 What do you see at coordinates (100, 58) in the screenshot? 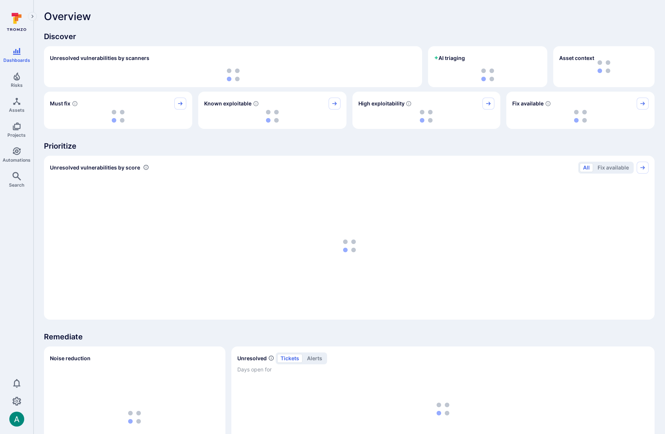
I see `h2: Unresolved vulnerabilities by scanners` at bounding box center [100, 58].